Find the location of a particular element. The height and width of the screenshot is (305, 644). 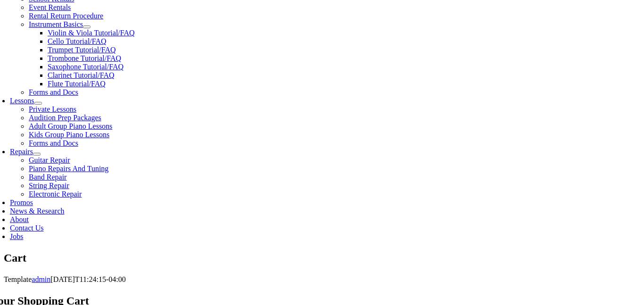

a: Repairs is located at coordinates (21, 151).